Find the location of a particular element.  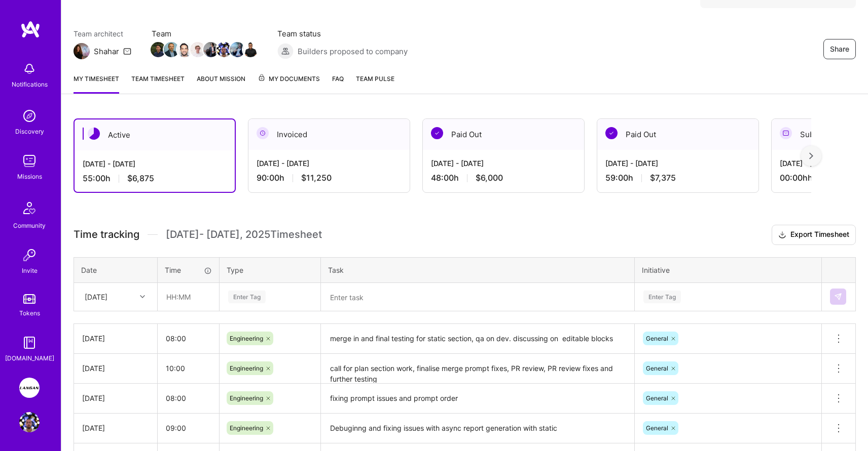

img: teamwork is located at coordinates (29, 161).